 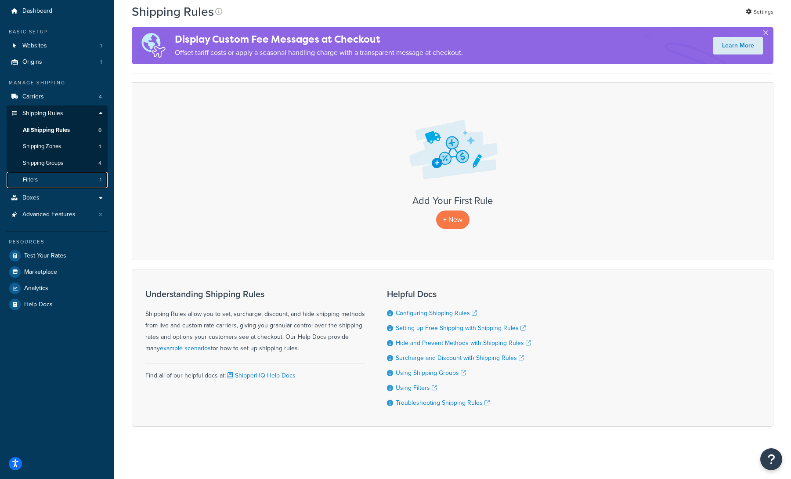 What do you see at coordinates (452, 201) in the screenshot?
I see `h3: Add Your First Rule` at bounding box center [452, 201].